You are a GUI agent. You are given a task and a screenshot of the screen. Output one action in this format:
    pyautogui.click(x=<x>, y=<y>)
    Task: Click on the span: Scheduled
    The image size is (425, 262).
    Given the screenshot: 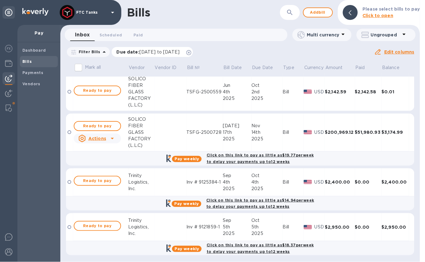 What is the action you would take?
    pyautogui.click(x=111, y=35)
    